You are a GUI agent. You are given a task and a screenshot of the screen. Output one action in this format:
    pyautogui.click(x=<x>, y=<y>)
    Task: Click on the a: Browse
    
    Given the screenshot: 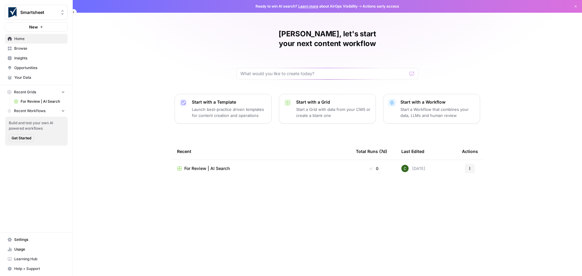 What is the action you would take?
    pyautogui.click(x=36, y=48)
    